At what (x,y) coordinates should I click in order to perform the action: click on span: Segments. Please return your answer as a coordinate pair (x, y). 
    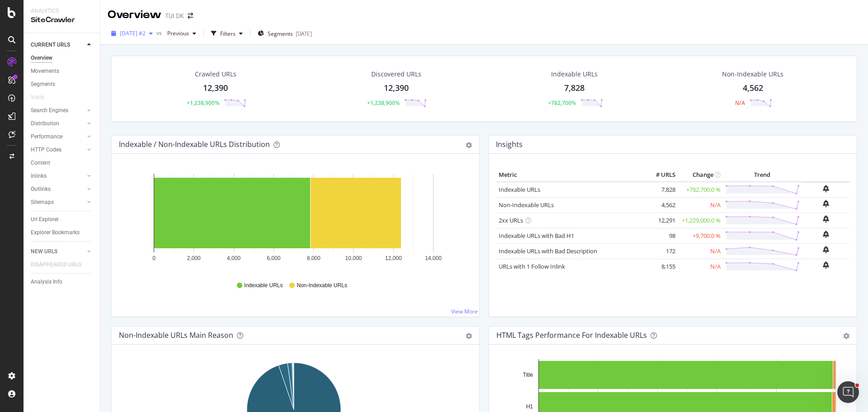
    Looking at the image, I should click on (280, 33).